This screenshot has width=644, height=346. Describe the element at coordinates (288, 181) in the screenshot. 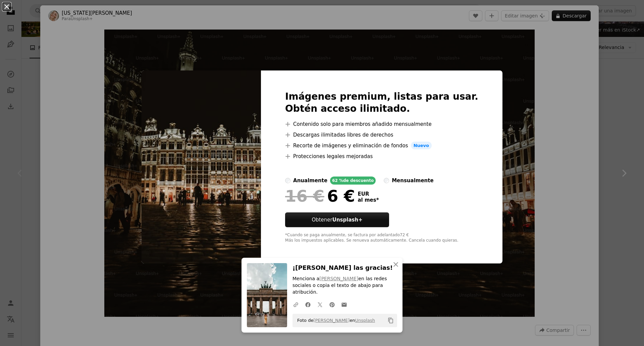

I see `input: anualmente62 %de descuento` at that location.